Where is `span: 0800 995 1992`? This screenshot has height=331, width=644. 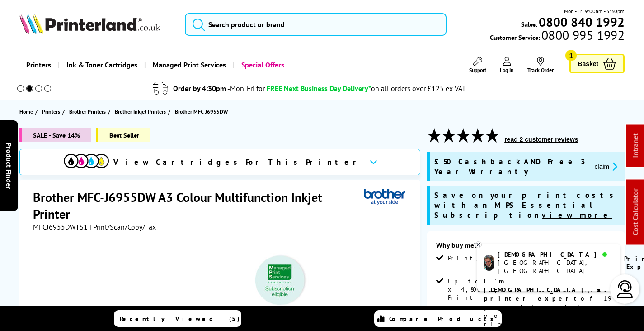 span: 0800 995 1992 is located at coordinates (582, 35).